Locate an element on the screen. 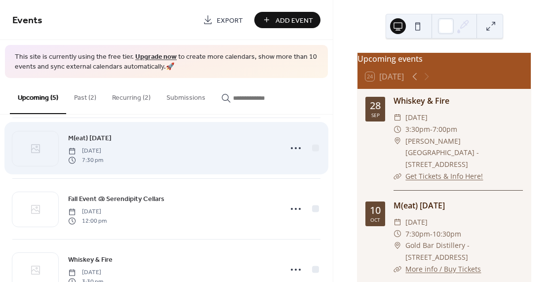 The width and height of the screenshot is (555, 282). a: Upgrade now is located at coordinates (156, 57).